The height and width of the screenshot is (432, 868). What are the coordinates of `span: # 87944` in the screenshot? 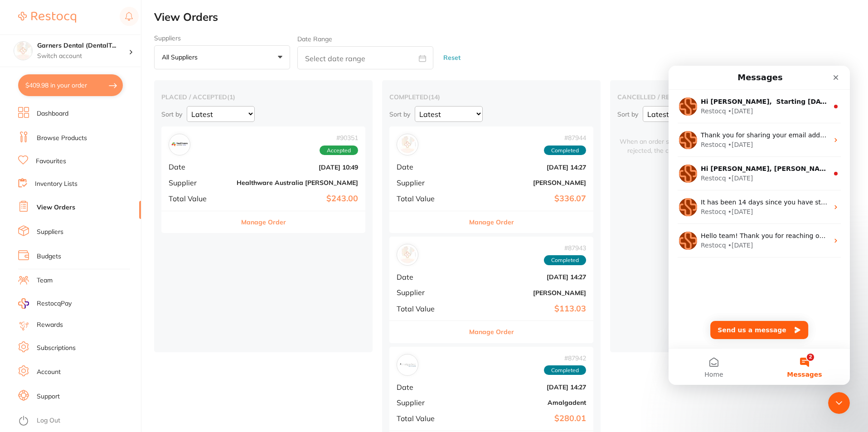 It's located at (565, 138).